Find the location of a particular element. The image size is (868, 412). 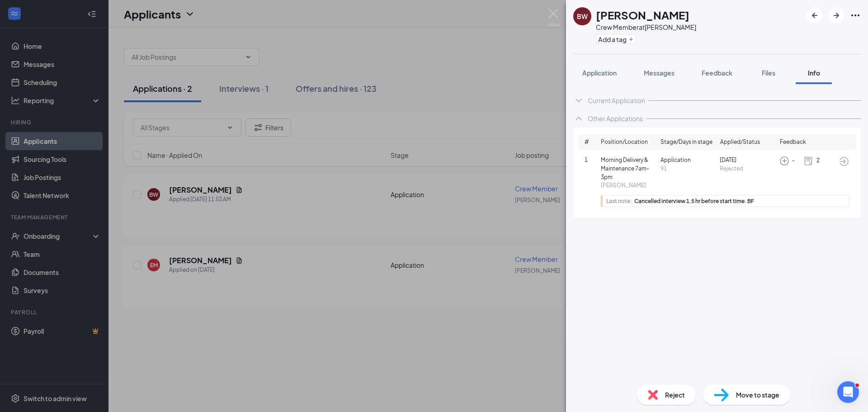

span: 1 is located at coordinates (593, 160).